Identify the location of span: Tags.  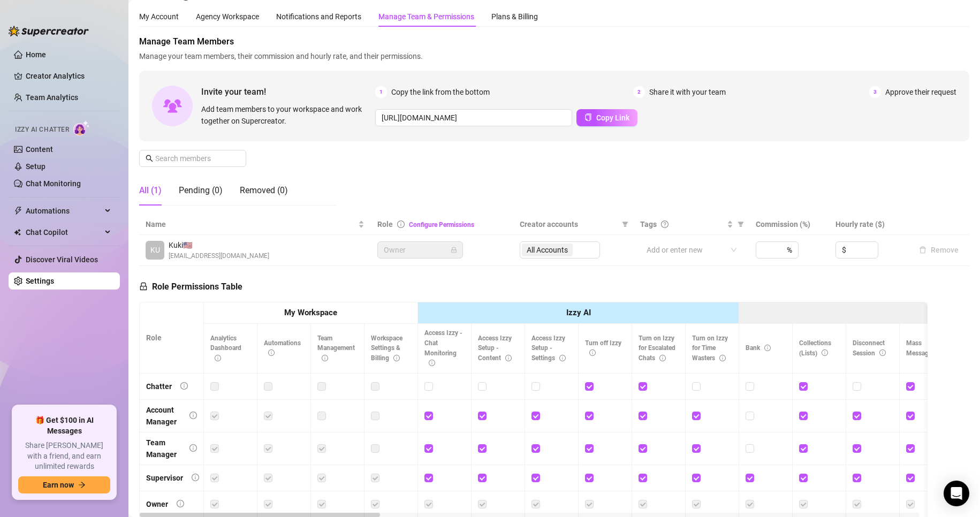
(648, 224).